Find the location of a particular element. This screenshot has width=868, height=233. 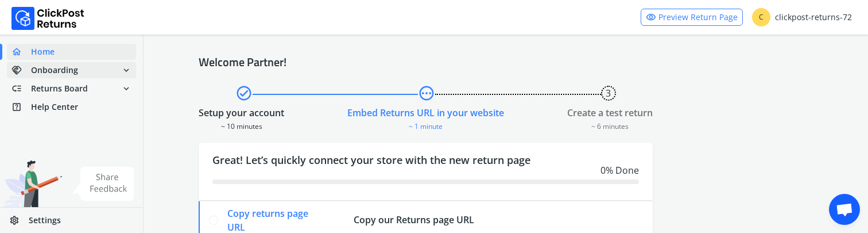

div: ~ 1 minute is located at coordinates (426, 125).